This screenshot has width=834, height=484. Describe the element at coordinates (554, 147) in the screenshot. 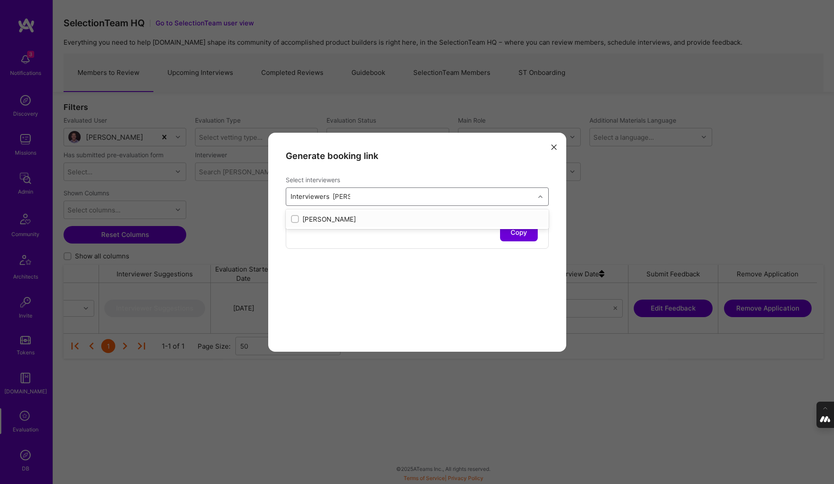

I see `i: icon Close` at that location.